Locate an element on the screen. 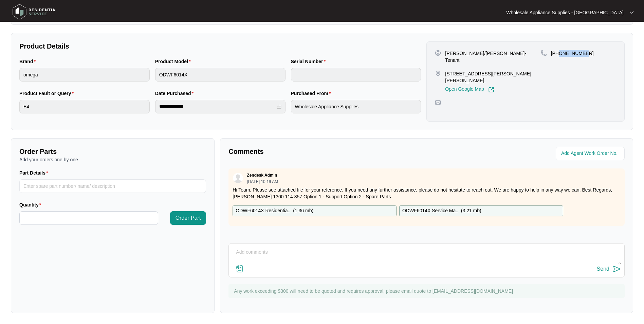 This screenshot has width=644, height=324. input: Brand is located at coordinates (84, 75).